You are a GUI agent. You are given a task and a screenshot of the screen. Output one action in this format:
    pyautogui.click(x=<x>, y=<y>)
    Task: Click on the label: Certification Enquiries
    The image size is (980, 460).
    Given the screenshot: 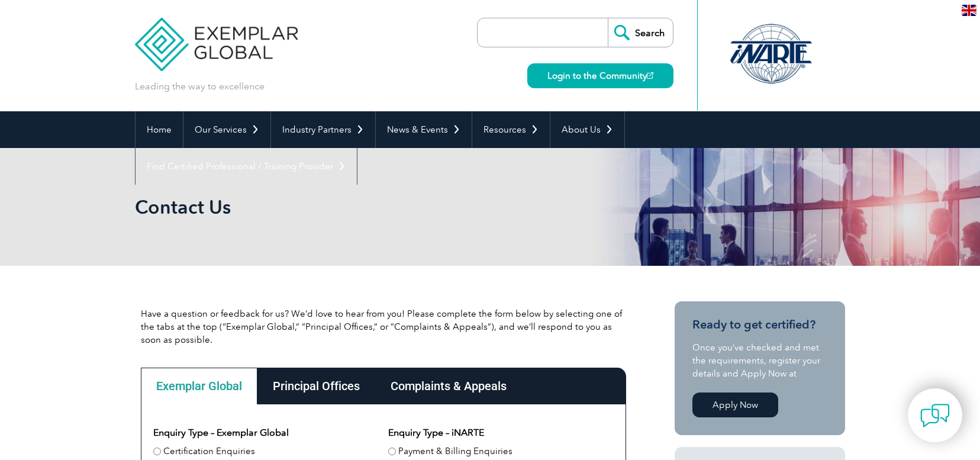 What is the action you would take?
    pyautogui.click(x=209, y=451)
    